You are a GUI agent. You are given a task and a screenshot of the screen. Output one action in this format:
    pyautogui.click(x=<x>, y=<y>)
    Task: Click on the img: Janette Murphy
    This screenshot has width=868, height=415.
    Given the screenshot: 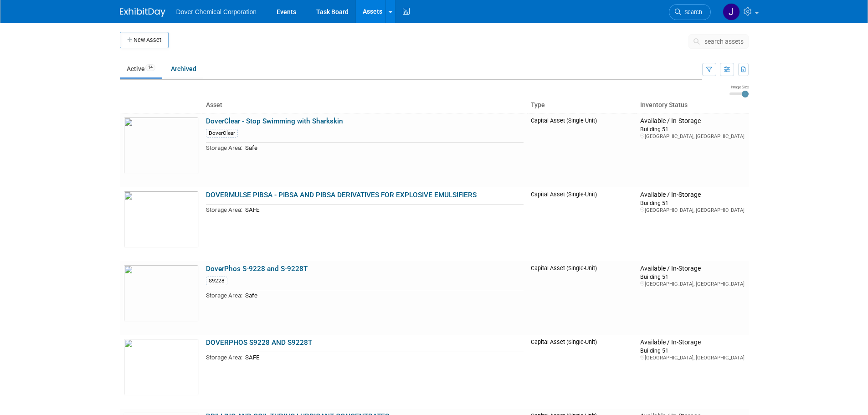 What is the action you would take?
    pyautogui.click(x=732, y=12)
    